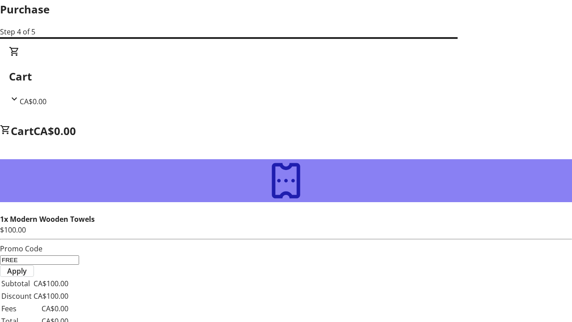 Image resolution: width=572 pixels, height=322 pixels. I want to click on td: Discount, so click(17, 296).